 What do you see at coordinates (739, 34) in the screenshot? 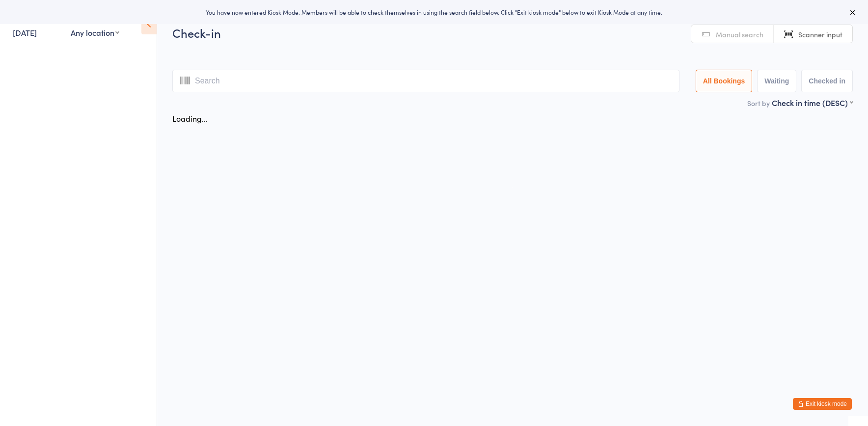
I see `span: Manual search` at bounding box center [739, 34].